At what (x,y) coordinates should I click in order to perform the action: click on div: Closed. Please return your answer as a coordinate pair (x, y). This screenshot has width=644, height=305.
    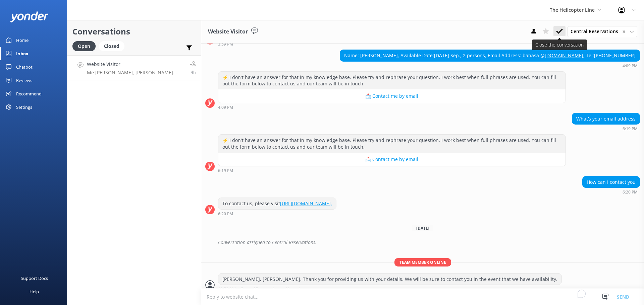
    Looking at the image, I should click on (112, 46).